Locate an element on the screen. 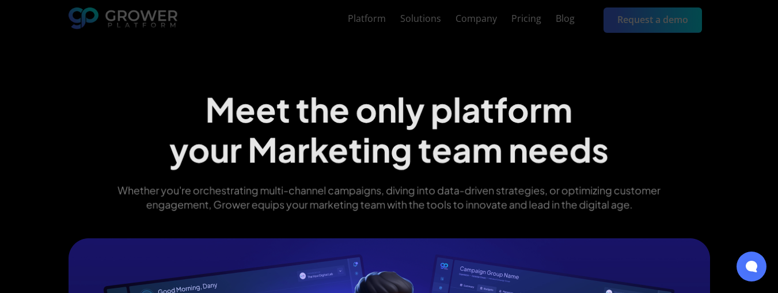 The image size is (778, 293). div: Pricing is located at coordinates (526, 18).